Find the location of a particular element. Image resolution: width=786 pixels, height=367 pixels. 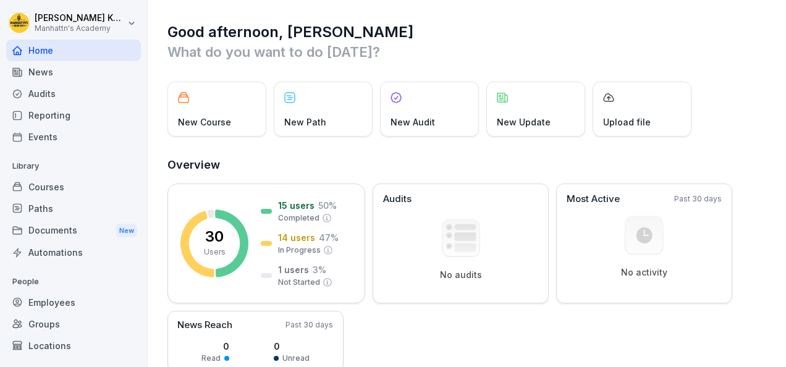

p: Not Started is located at coordinates (299, 282).